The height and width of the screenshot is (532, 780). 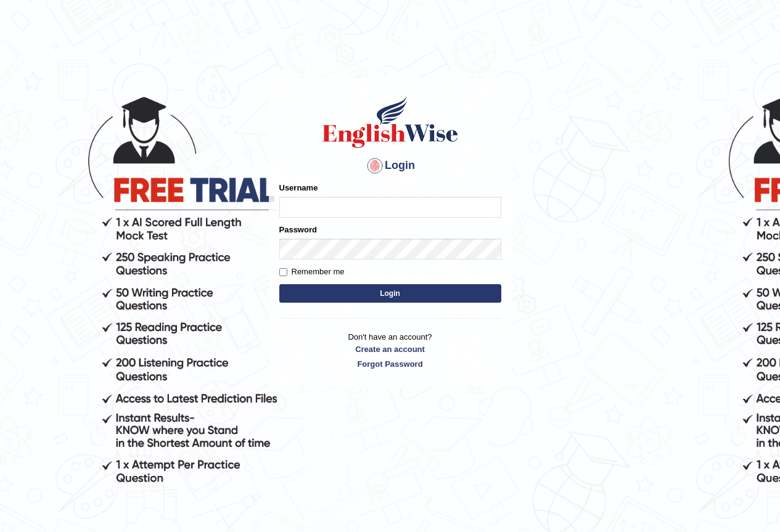 I want to click on label: Password, so click(x=298, y=229).